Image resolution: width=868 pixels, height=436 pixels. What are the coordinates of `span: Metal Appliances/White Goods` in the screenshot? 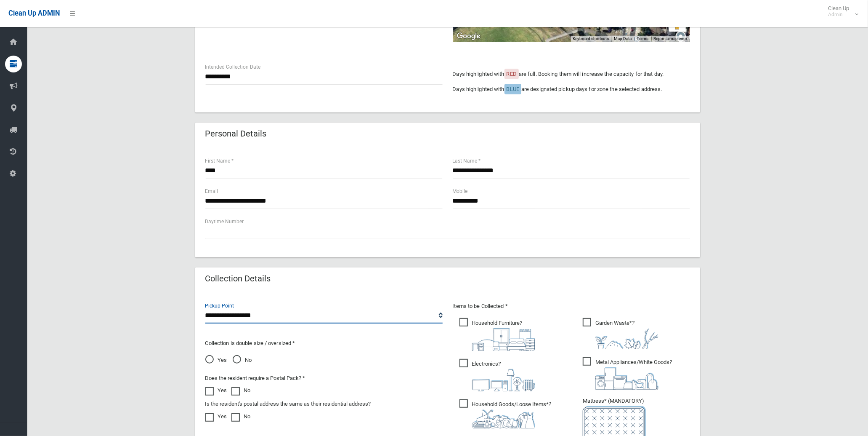 It's located at (627, 373).